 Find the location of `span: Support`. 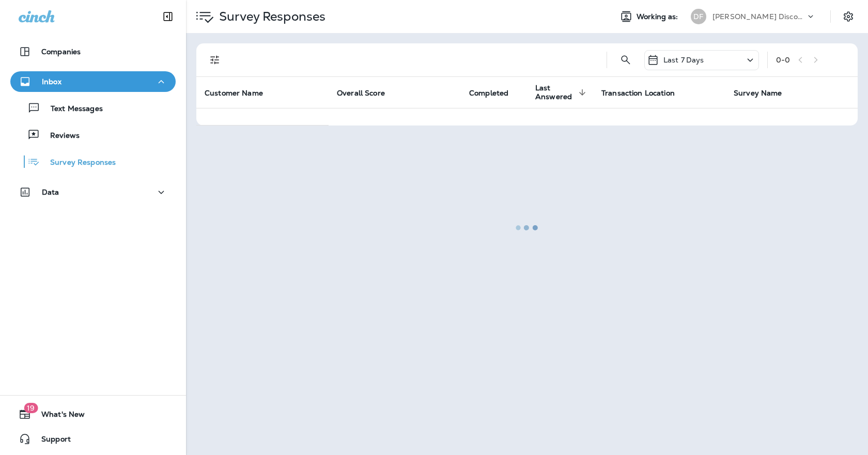

span: Support is located at coordinates (50, 441).